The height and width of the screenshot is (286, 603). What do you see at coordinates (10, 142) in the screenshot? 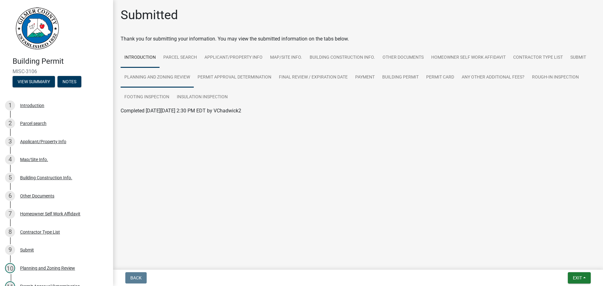
I see `div: 3` at bounding box center [10, 142].